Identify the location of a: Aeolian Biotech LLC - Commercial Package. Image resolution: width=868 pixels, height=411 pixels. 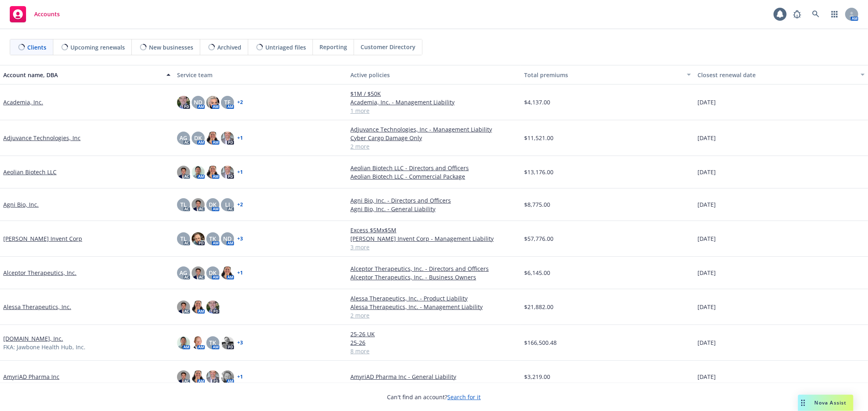
(434, 176).